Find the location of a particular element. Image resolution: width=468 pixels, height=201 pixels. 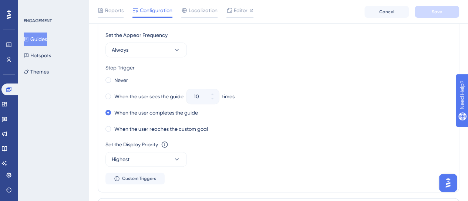

button: Highest is located at coordinates (146, 159).